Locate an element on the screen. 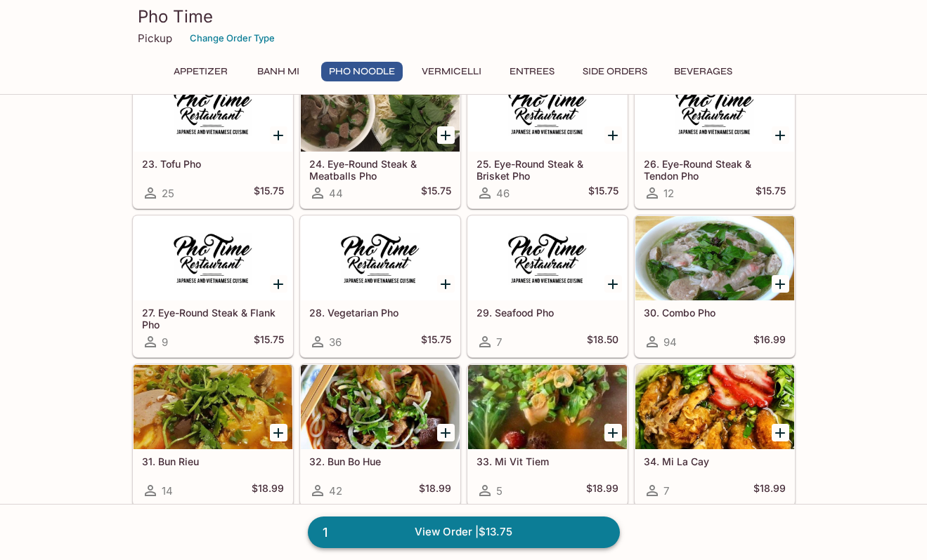 The height and width of the screenshot is (560, 927). h5: 34. Mi La Cay is located at coordinates (715, 461).